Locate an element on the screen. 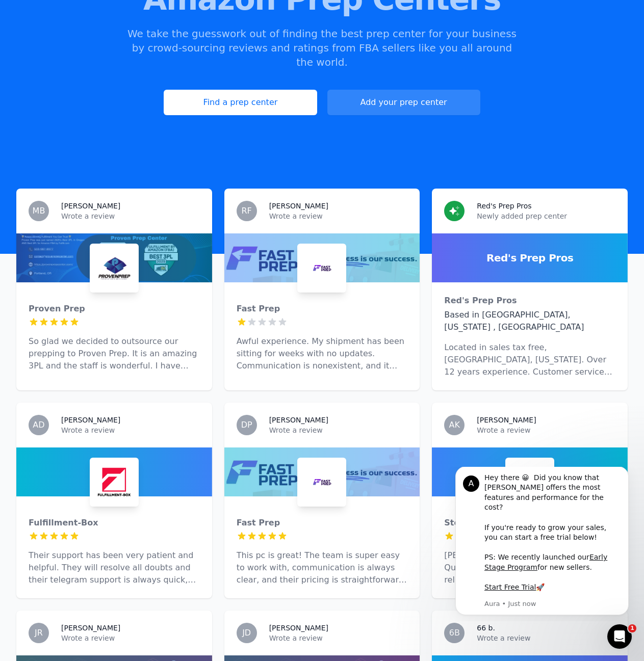  span: AD is located at coordinates (38, 425).